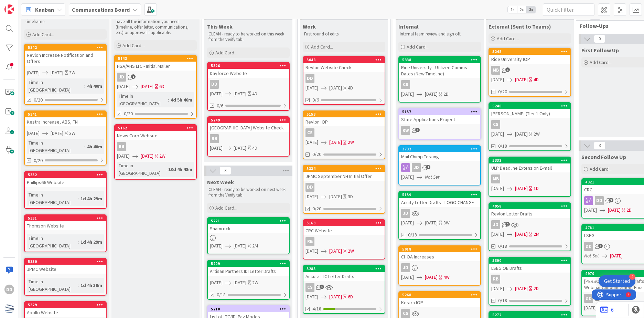 This screenshot has height=318, width=644. I want to click on div: 5248, so click(531, 51).